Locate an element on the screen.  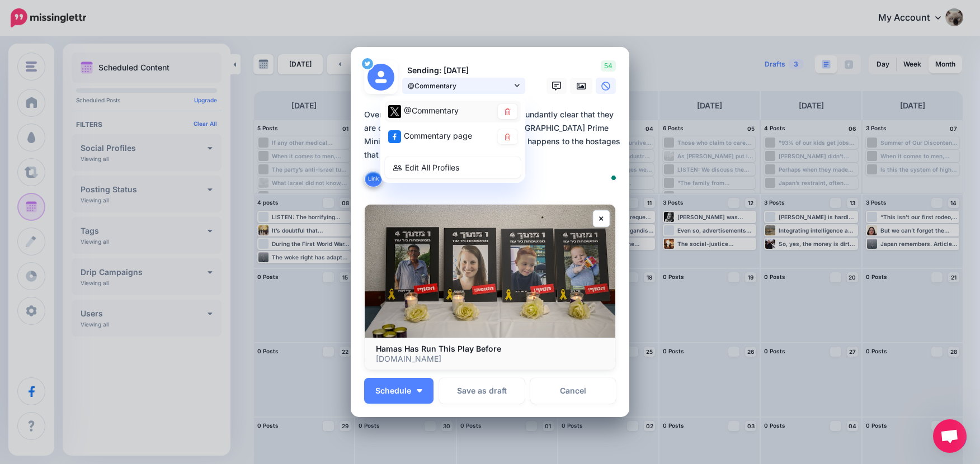
img: user_default_image.png is located at coordinates (381, 77).